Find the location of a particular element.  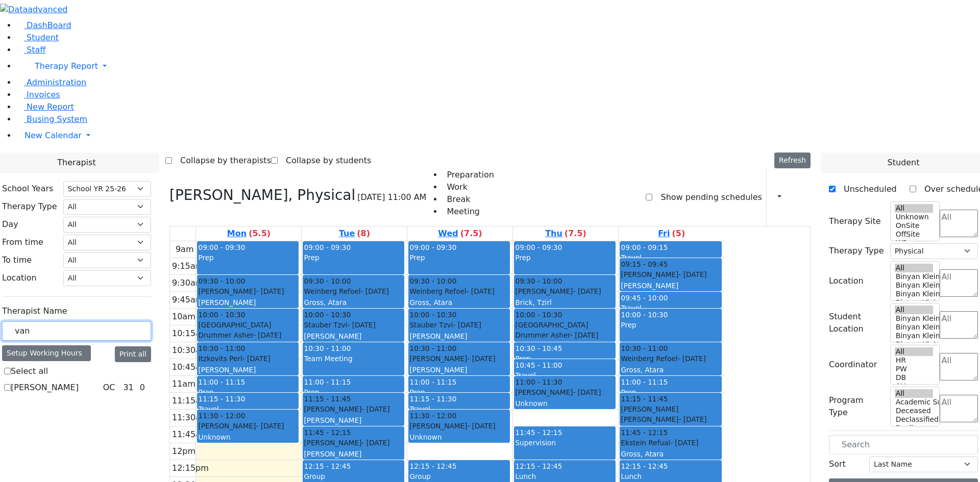

option: HR is located at coordinates (914, 360).